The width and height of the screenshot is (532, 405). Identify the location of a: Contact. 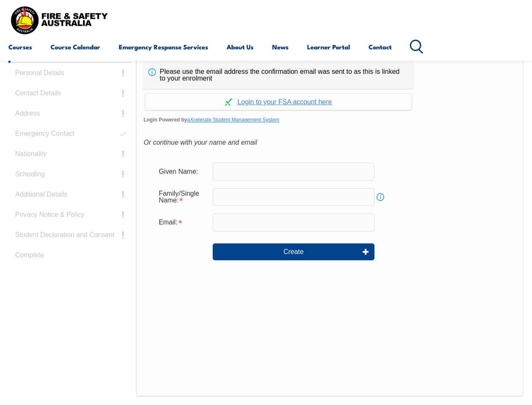
(380, 47).